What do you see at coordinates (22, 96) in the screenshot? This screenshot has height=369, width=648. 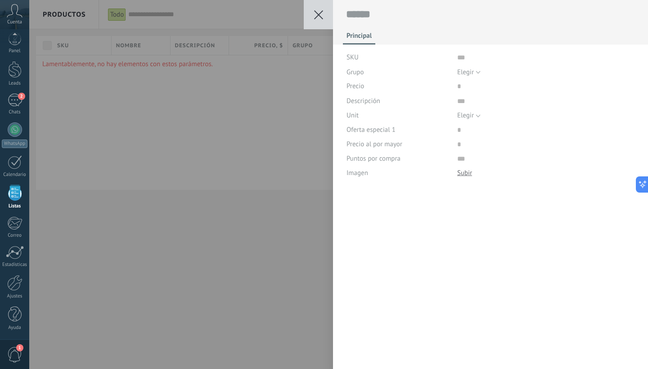 I see `span: 2` at bounding box center [22, 96].